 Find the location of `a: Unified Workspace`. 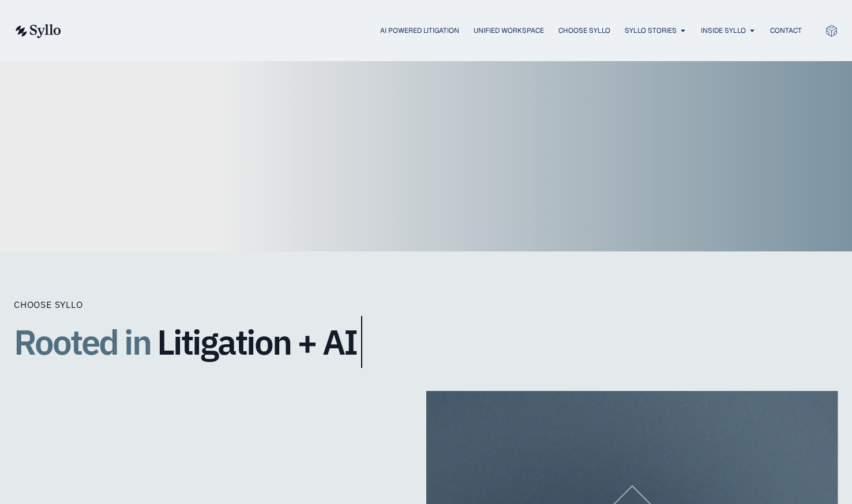

a: Unified Workspace is located at coordinates (509, 31).